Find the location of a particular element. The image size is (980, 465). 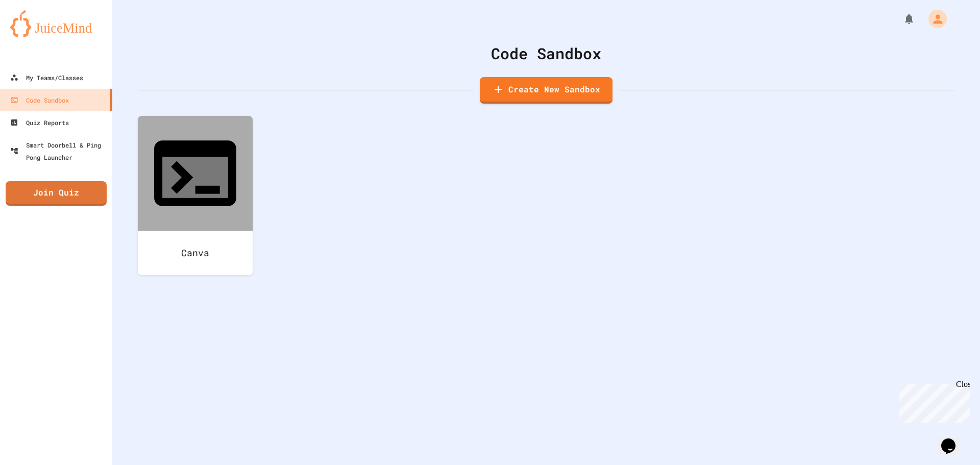

div: Quiz Reports is located at coordinates (40, 123).